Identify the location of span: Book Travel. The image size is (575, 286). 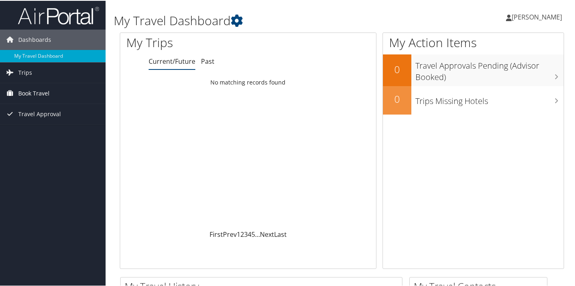
(34, 93).